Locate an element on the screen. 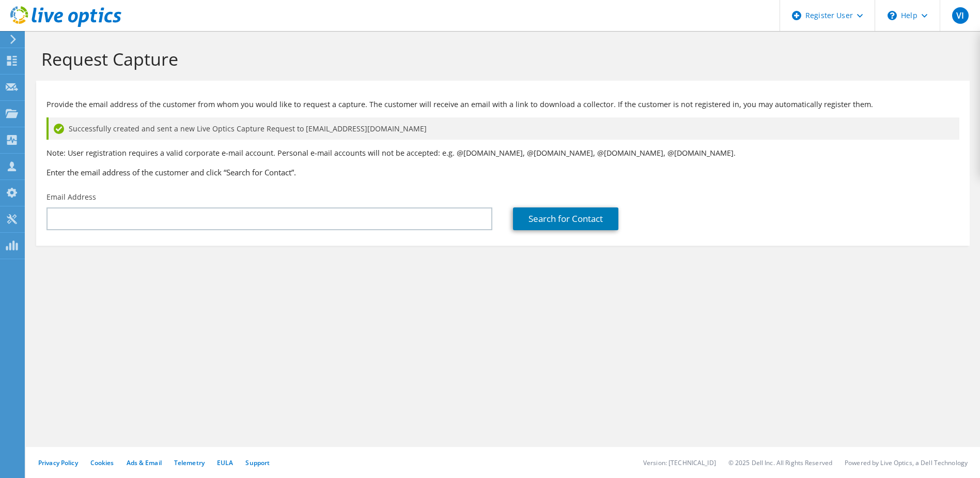 The image size is (980, 478). span: VI is located at coordinates (960, 15).